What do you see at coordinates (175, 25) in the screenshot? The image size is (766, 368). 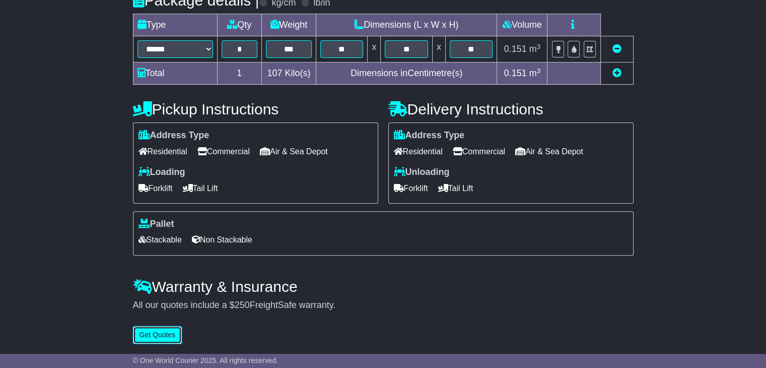 I see `td: Type` at bounding box center [175, 25].